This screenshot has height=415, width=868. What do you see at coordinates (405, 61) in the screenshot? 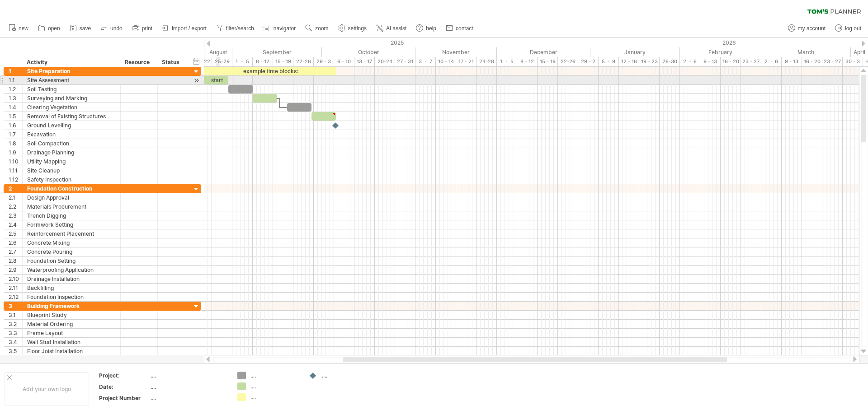
I see `div: 27 - 31` at bounding box center [405, 61].